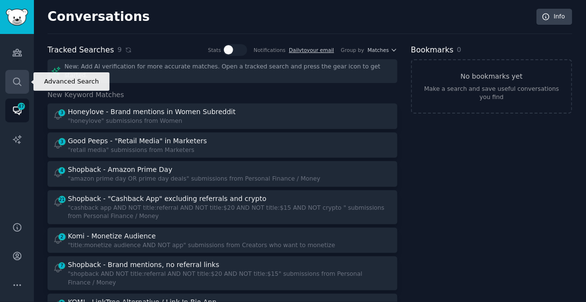 Image resolution: width=586 pixels, height=302 pixels. What do you see at coordinates (382, 50) in the screenshot?
I see `button: Matches` at bounding box center [382, 50].